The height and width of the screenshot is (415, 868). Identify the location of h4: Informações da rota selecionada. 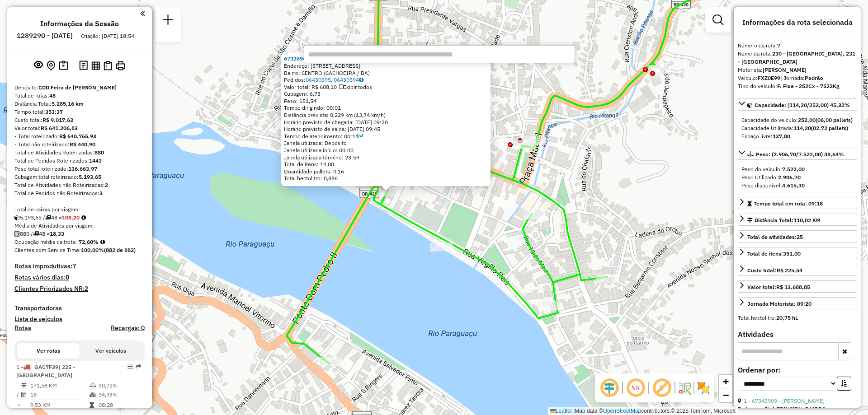
(797, 22).